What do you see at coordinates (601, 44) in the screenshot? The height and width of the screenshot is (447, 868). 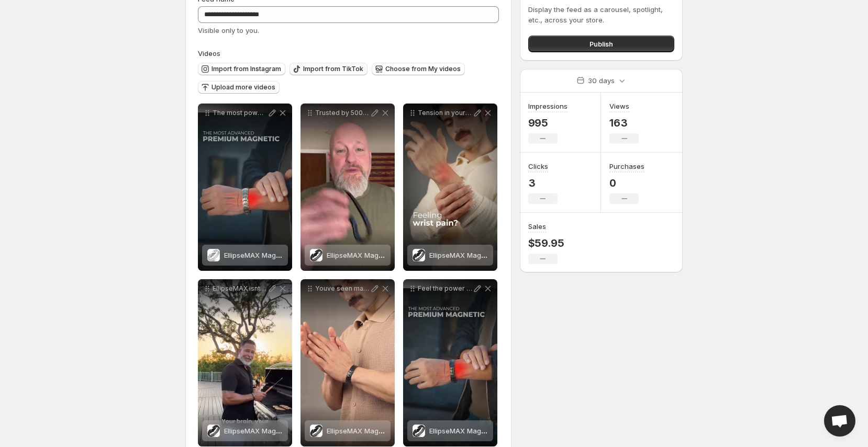 I see `button: Publish` at bounding box center [601, 44].